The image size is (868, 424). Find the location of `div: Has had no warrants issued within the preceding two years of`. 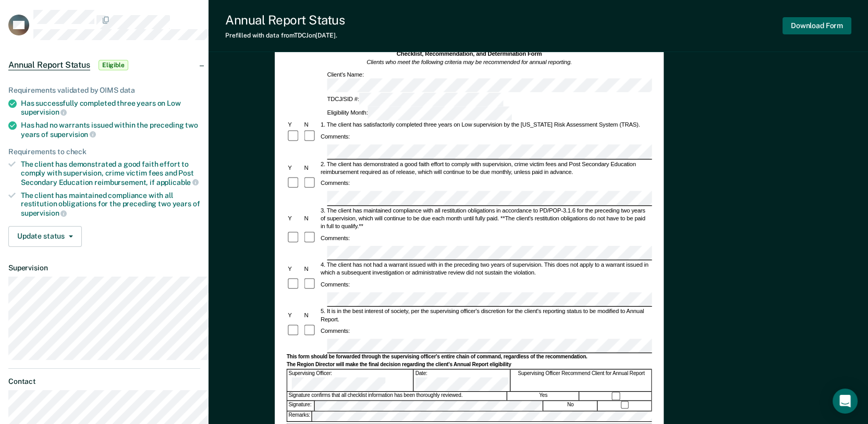

div: Has had no warrants issued within the preceding two years of is located at coordinates (111, 130).